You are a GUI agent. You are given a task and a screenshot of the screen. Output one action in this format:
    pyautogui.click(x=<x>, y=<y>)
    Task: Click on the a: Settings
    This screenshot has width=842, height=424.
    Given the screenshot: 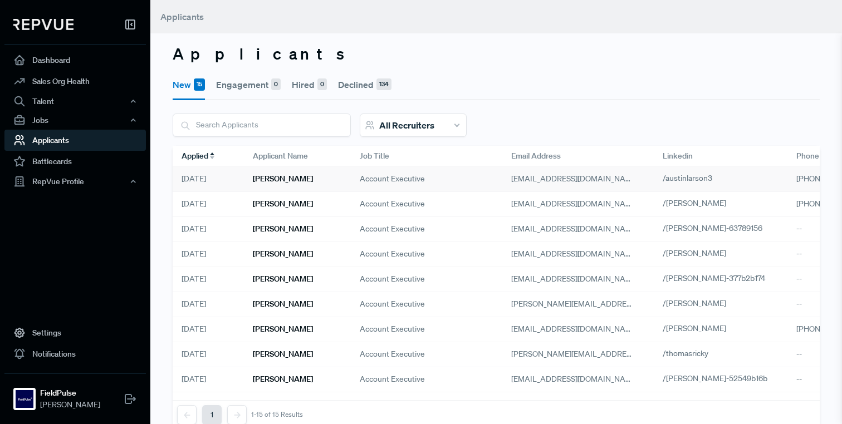 What is the action you would take?
    pyautogui.click(x=75, y=333)
    